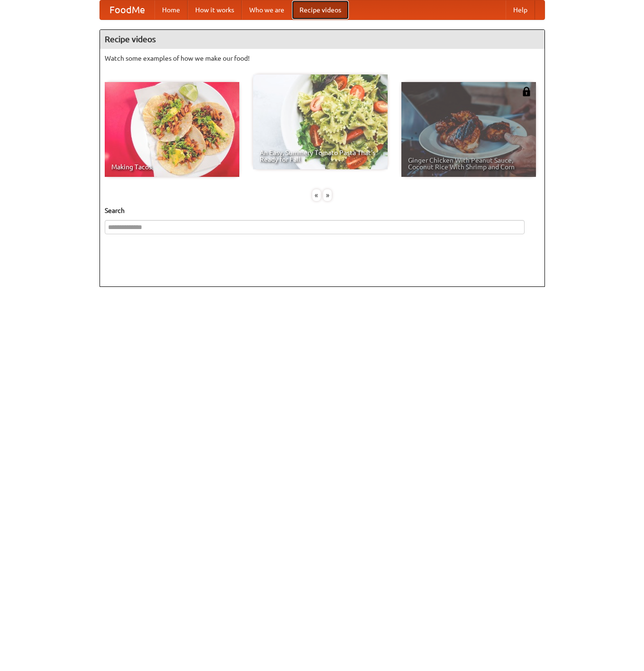 This screenshot has width=644, height=671. What do you see at coordinates (127, 10) in the screenshot?
I see `a: FoodMe` at bounding box center [127, 10].